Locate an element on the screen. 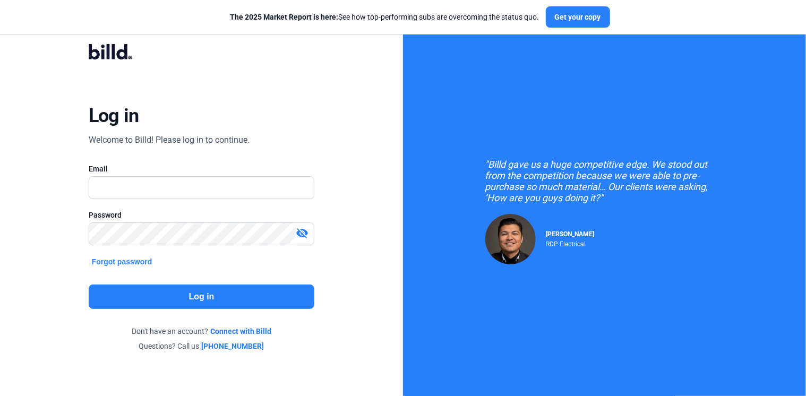 Image resolution: width=806 pixels, height=396 pixels. div: "Billd gave us a huge competitive edge. We stood out from the competition because we were able to... is located at coordinates (605, 181).